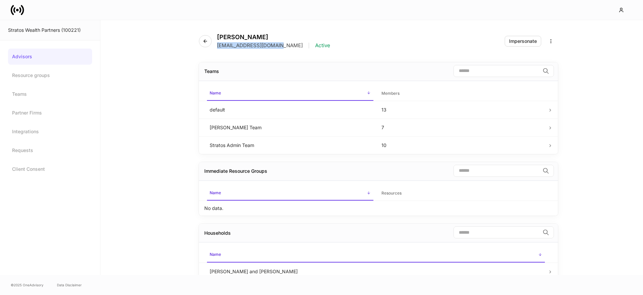  What do you see at coordinates (50, 132) in the screenshot?
I see `a: Integrations` at bounding box center [50, 132].